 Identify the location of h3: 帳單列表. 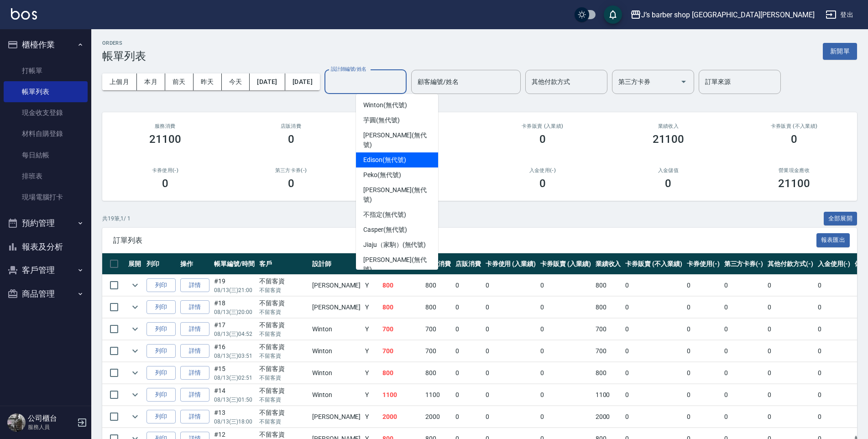
(124, 56).